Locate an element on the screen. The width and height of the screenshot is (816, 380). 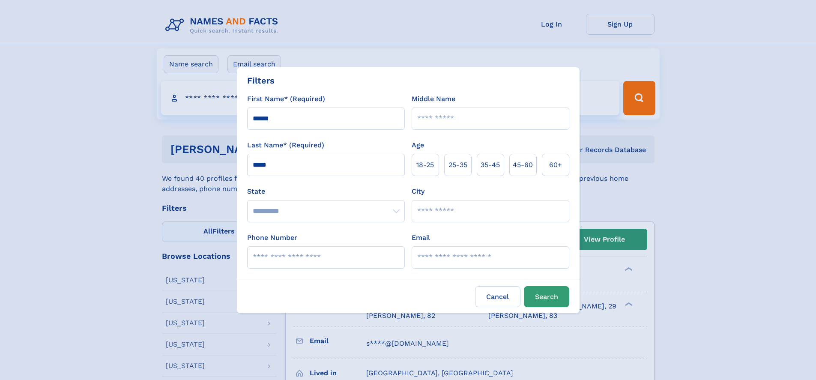
label: First Name* (Required) is located at coordinates (286, 99).